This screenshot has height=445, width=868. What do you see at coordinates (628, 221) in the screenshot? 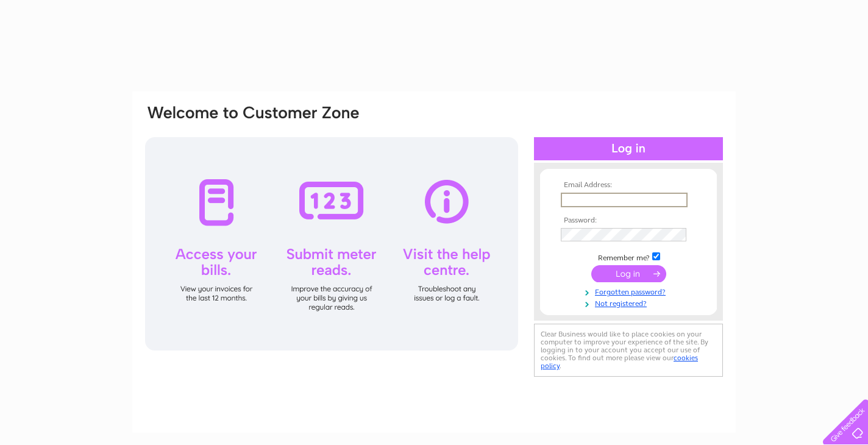
I see `th: Password:` at bounding box center [628, 221].